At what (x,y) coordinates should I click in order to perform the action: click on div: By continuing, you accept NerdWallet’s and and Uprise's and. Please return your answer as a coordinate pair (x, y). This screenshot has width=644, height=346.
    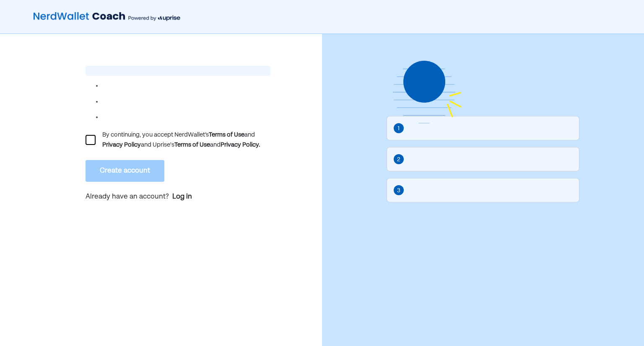
    Looking at the image, I should click on (186, 140).